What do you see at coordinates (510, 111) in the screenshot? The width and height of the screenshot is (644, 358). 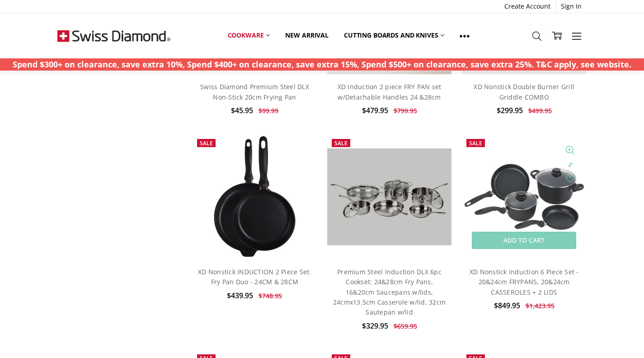 I see `span: $299.95` at bounding box center [510, 111].